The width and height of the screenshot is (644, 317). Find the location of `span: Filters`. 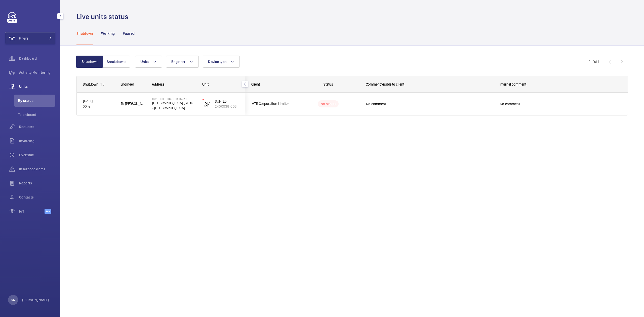

span: Filters is located at coordinates (24, 38).